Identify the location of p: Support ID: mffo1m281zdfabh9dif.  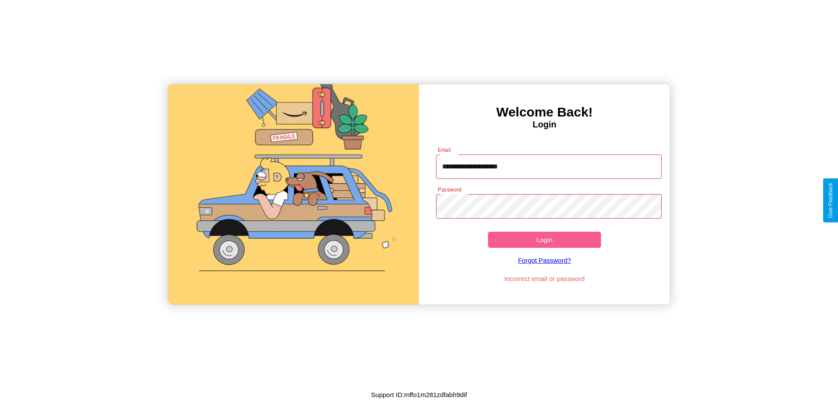
(419, 394).